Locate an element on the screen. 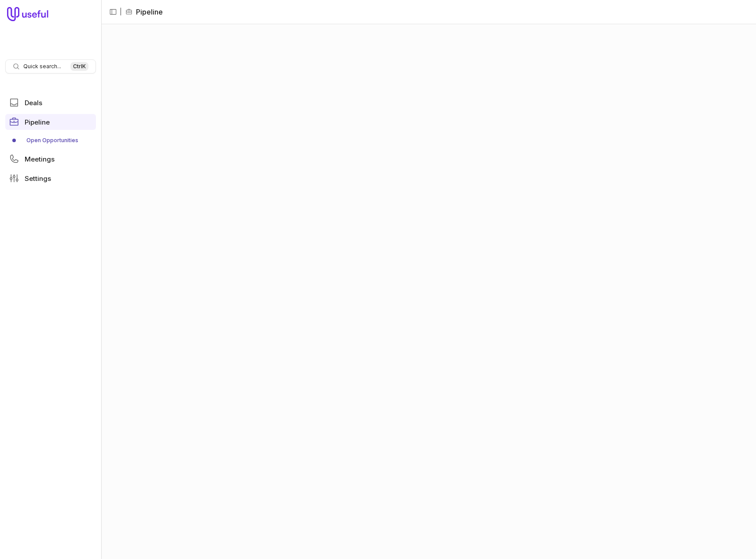 The width and height of the screenshot is (756, 559). span: Settings is located at coordinates (38, 178).